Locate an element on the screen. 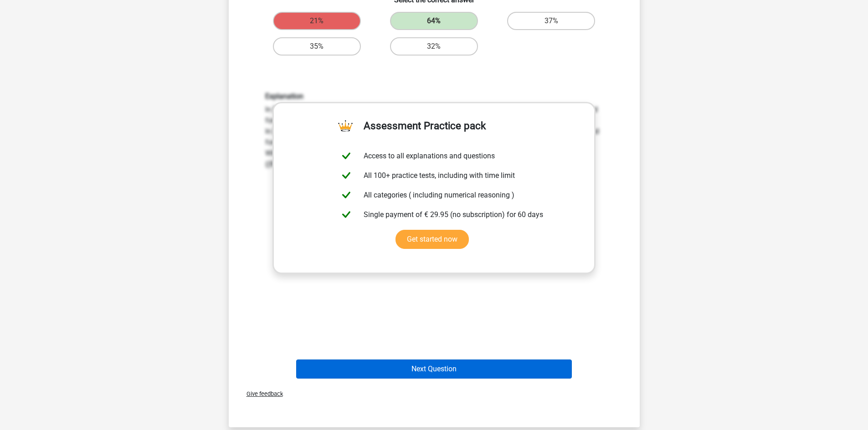 The height and width of the screenshot is (430, 868). h6: Explanation is located at coordinates (434, 96).